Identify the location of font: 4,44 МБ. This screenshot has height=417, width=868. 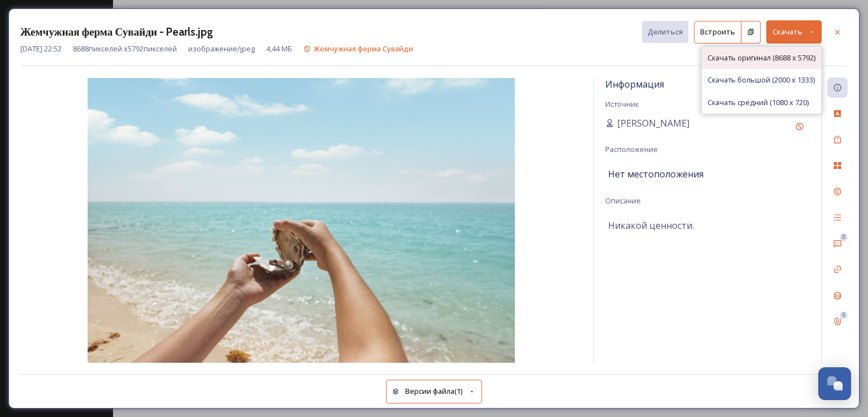
(279, 49).